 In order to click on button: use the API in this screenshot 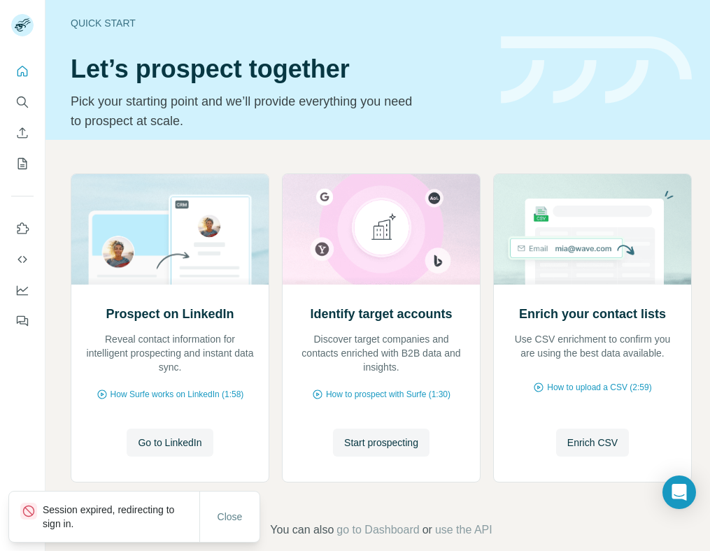, I will do `click(464, 530)`.